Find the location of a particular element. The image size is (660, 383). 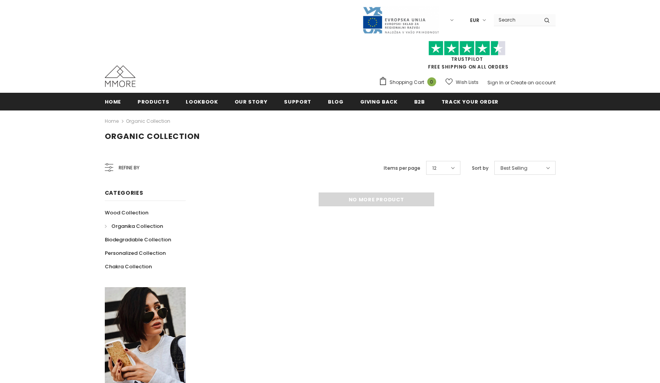

a: Giving back is located at coordinates (379, 101).